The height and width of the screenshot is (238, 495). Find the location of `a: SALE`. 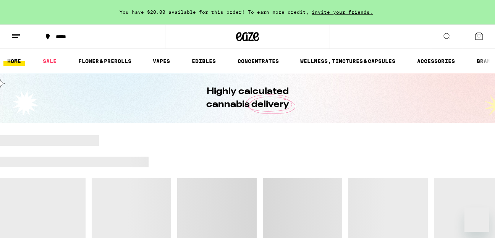

a: SALE is located at coordinates (50, 61).